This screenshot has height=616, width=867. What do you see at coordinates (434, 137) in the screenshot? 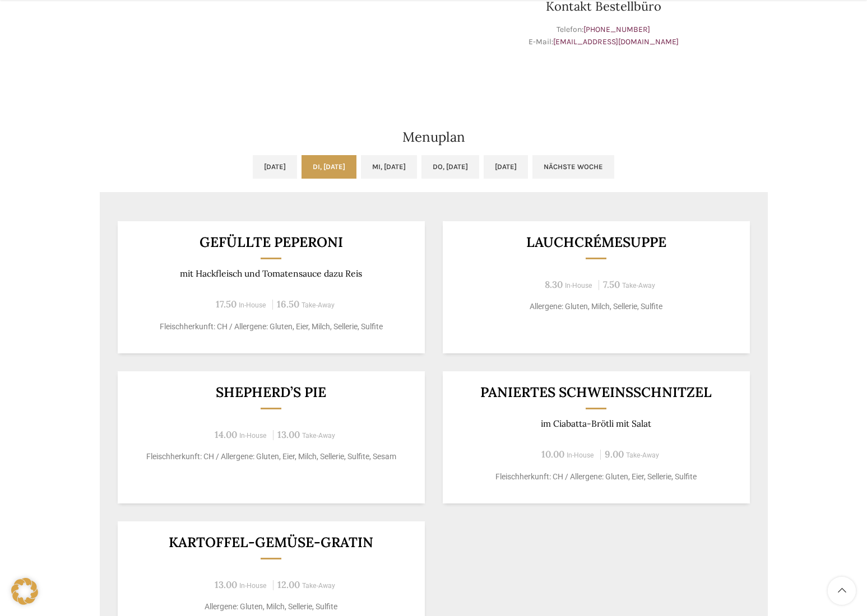
I see `h2: Menuplan` at bounding box center [434, 137].